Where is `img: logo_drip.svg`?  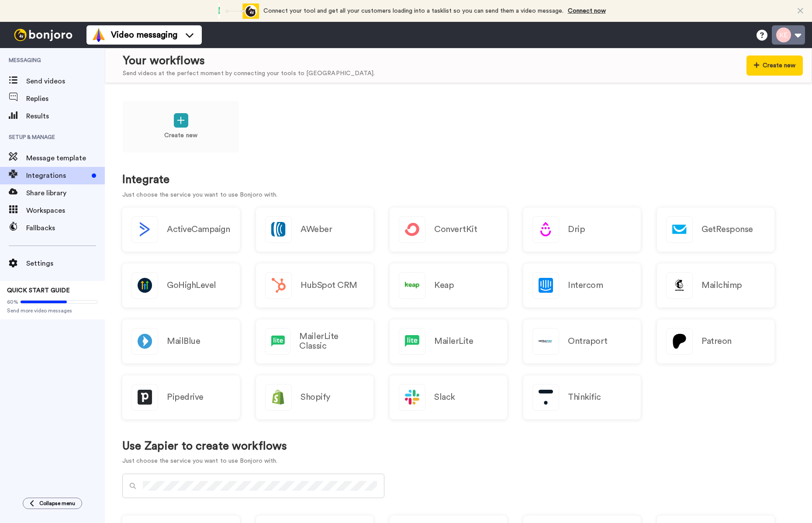 img: logo_drip.svg is located at coordinates (545, 229).